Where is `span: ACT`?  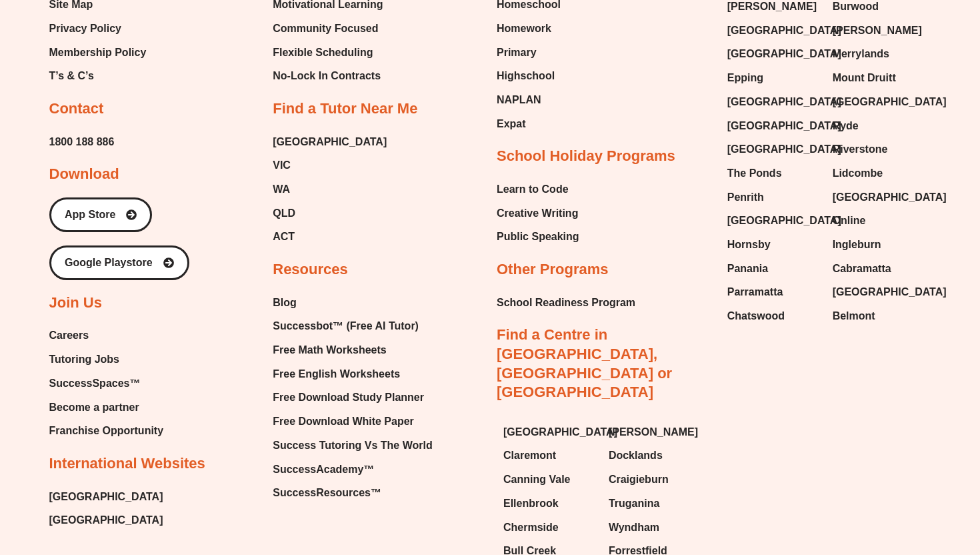
span: ACT is located at coordinates (284, 237).